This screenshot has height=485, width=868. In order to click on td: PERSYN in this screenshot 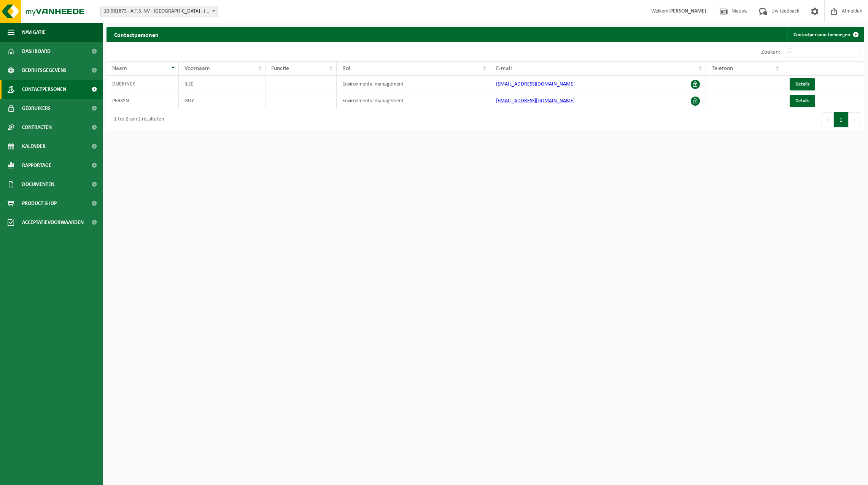, I will do `click(143, 101)`.